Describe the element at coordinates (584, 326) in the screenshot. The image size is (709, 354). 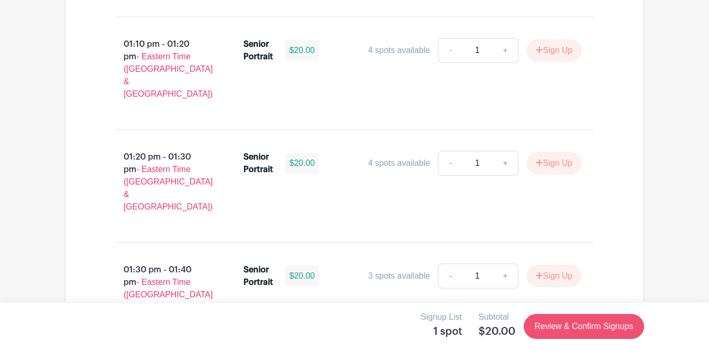
I see `a: Review & Confirm Signups` at that location.